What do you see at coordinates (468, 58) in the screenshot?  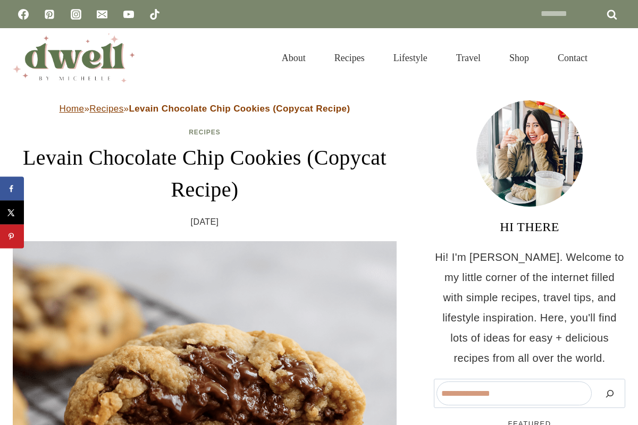 I see `a: Travel` at bounding box center [468, 58].